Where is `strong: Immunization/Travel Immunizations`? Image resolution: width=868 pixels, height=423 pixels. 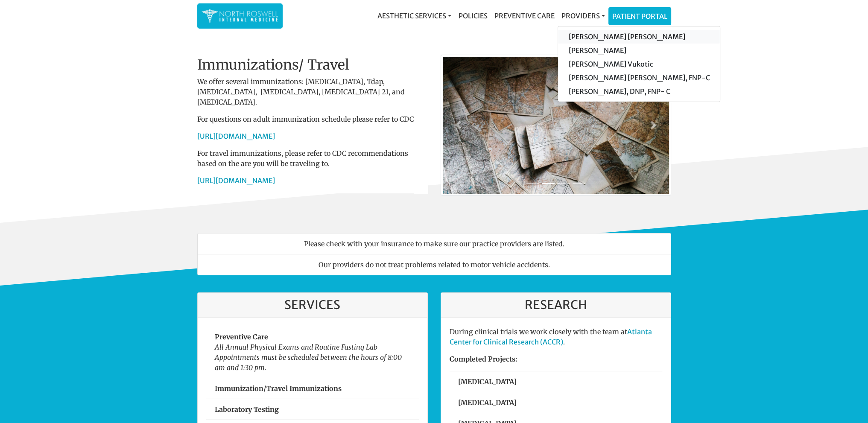 strong: Immunization/Travel Immunizations is located at coordinates (278, 389).